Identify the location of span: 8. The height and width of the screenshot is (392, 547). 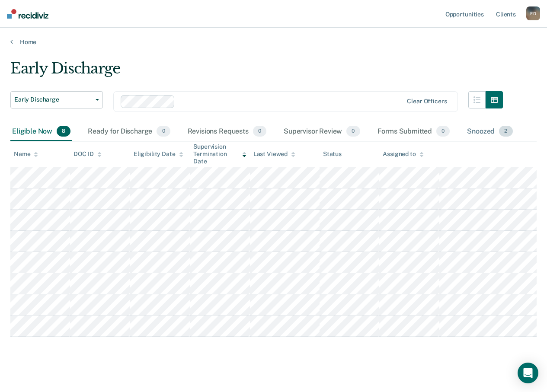
(63, 131).